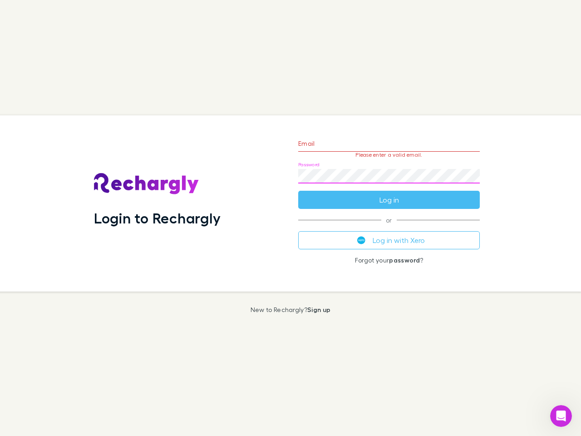 Image resolution: width=581 pixels, height=436 pixels. I want to click on img: Xero's logo, so click(361, 240).